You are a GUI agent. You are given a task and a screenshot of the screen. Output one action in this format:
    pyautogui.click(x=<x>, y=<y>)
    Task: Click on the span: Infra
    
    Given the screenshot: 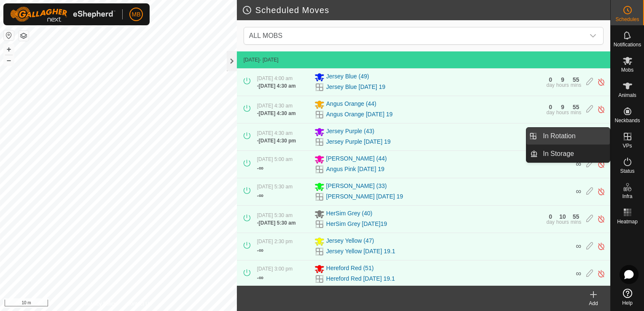 What is the action you would take?
    pyautogui.click(x=627, y=196)
    